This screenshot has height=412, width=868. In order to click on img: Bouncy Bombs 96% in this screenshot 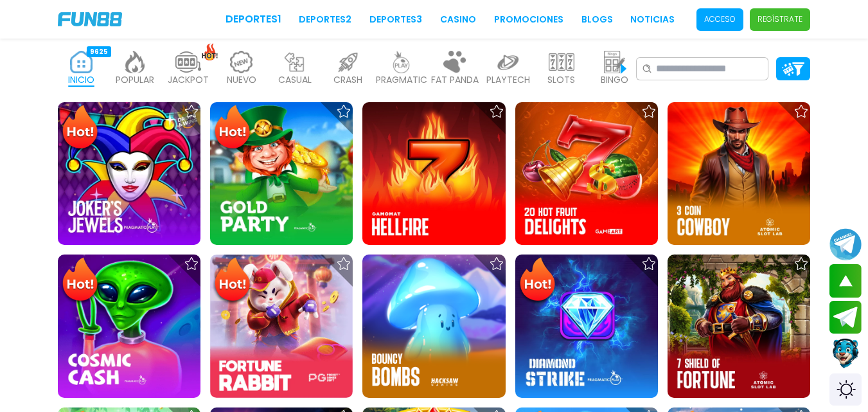, I will do `click(434, 326)`.